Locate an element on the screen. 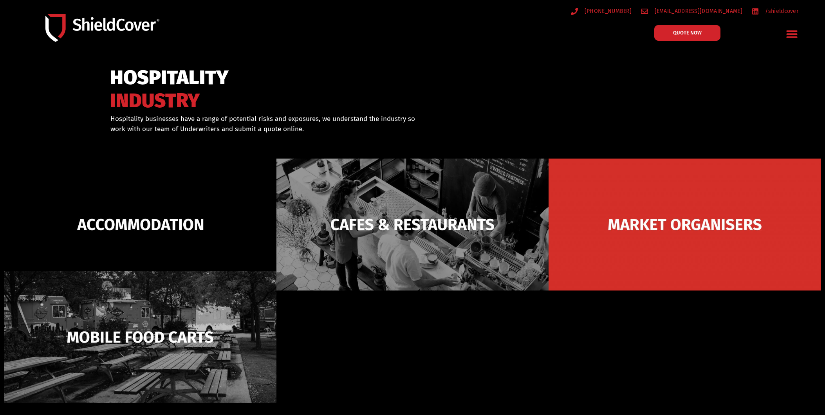 The height and width of the screenshot is (415, 825). span: HOSPITALITY is located at coordinates (169, 77).